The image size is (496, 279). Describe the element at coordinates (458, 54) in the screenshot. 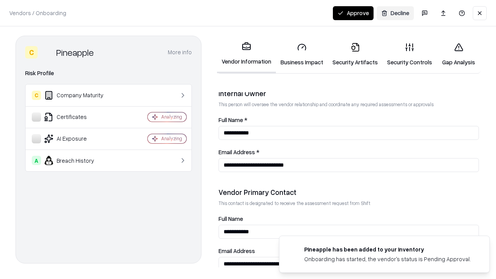

I see `a: Gap Analysis` at that location.